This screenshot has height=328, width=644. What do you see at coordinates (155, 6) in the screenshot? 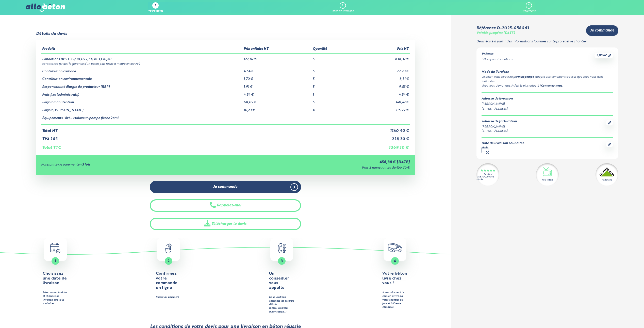
I see `div: 1` at bounding box center [155, 6].